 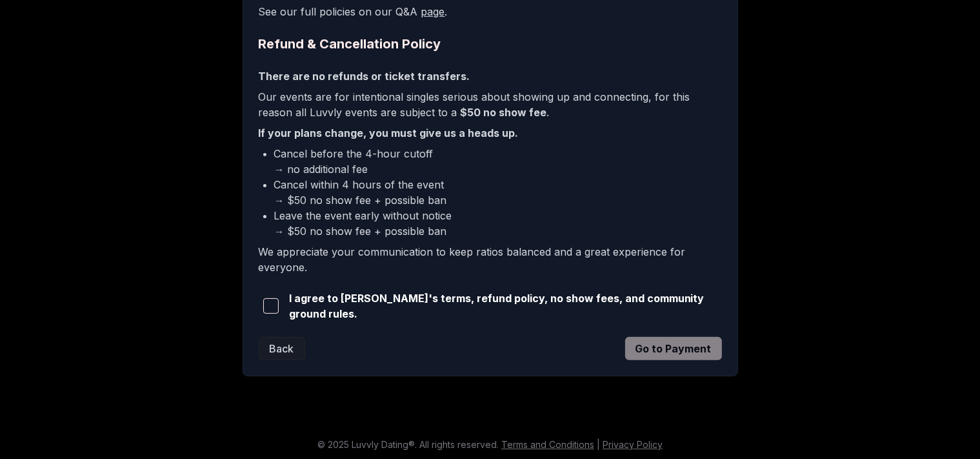 What do you see at coordinates (632, 445) in the screenshot?
I see `a: Privacy Policy` at bounding box center [632, 445].